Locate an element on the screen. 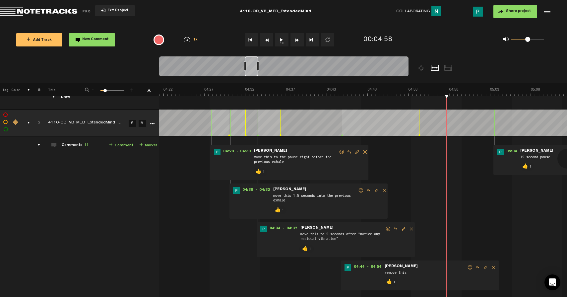 This screenshot has width=567, height=297. div: Change the color of the waveform is located at coordinates (16, 122).